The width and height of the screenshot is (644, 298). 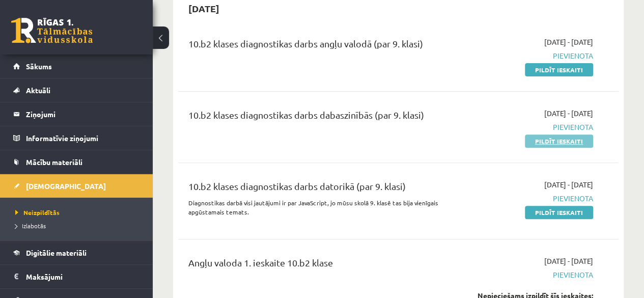 I want to click on a: Izlabotās, so click(x=78, y=225).